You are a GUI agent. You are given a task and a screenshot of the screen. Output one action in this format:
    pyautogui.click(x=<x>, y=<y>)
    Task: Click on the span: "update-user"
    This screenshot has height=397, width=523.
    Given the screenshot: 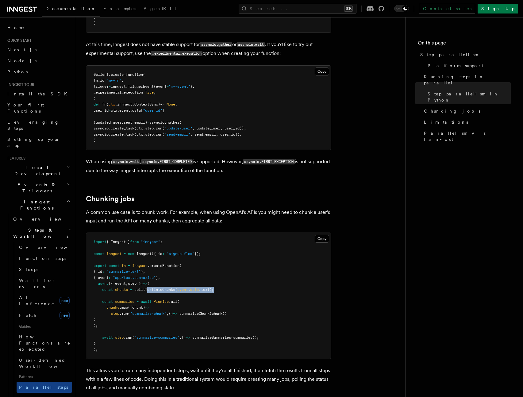 What is the action you would take?
    pyautogui.click(x=178, y=128)
    